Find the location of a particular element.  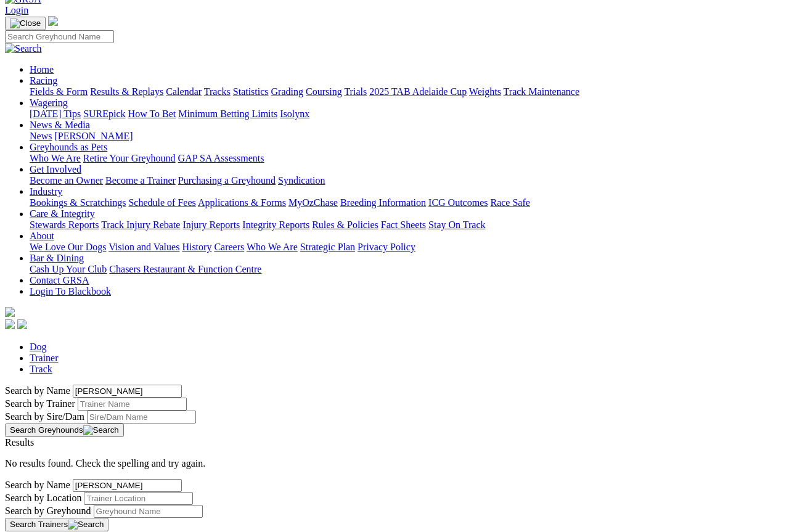

a: News is located at coordinates (40, 135).